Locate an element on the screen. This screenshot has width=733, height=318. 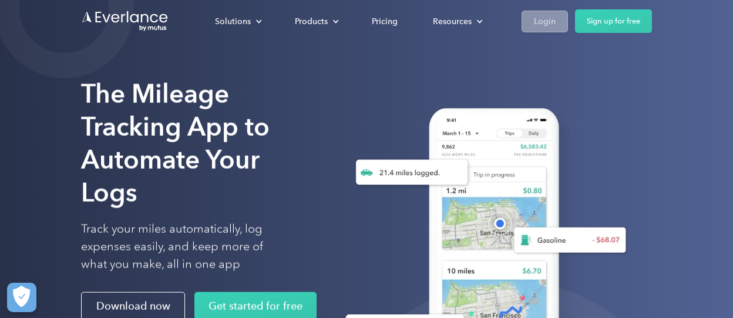
a: Sign up for free is located at coordinates (613, 21).